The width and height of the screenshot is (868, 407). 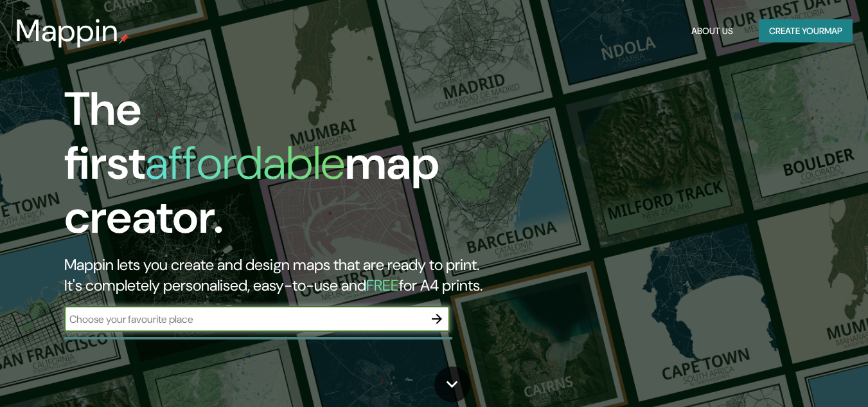 I want to click on h1: affordable, so click(x=245, y=162).